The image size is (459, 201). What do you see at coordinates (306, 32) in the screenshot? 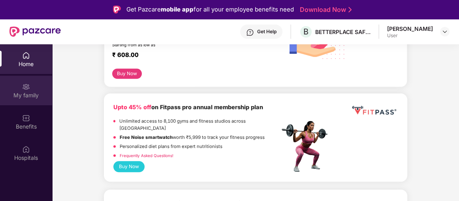
I see `span: B` at bounding box center [306, 32].